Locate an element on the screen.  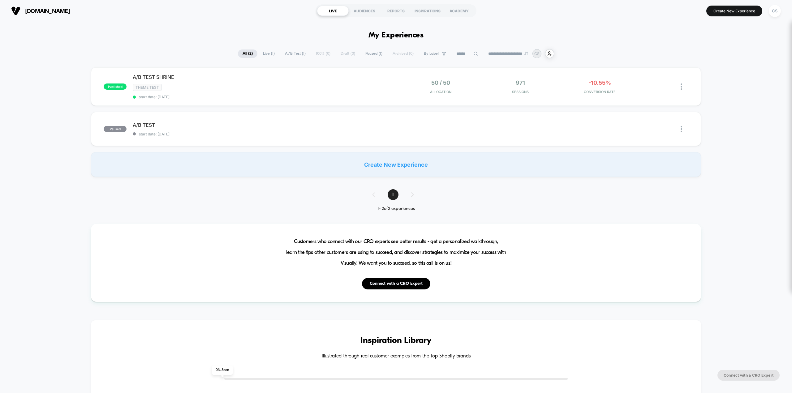
p: CS is located at coordinates (537, 54).